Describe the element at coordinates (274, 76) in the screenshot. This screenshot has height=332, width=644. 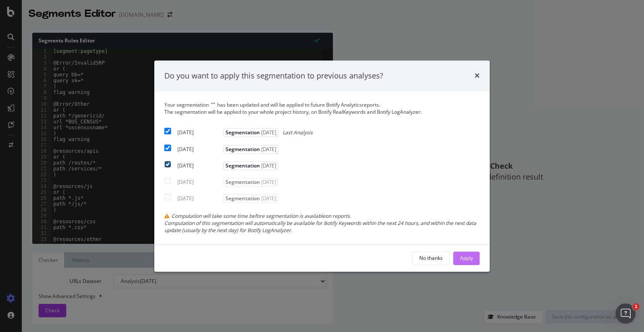
I see `div: Do you want to apply this segmentation to previous analyses?` at that location.